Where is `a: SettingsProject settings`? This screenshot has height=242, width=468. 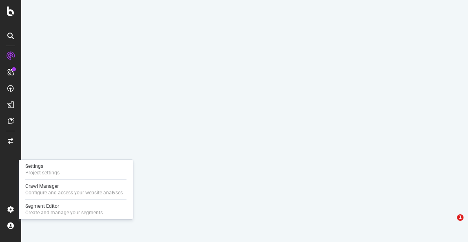 a: SettingsProject settings is located at coordinates (76, 170).